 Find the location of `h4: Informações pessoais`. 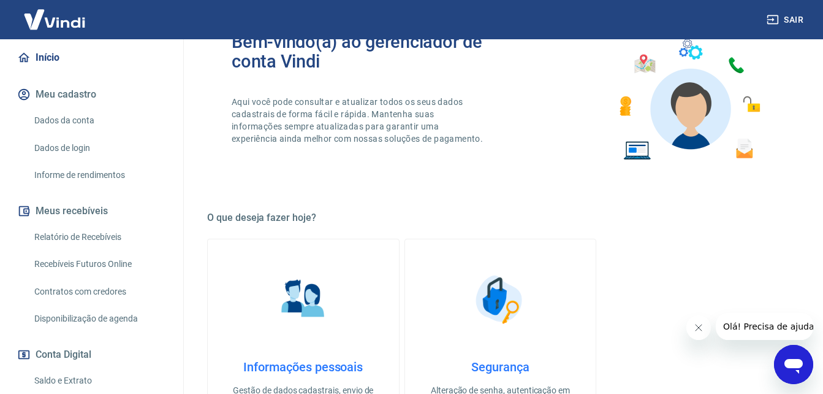

h4: Informações pessoais is located at coordinates (303, 367).